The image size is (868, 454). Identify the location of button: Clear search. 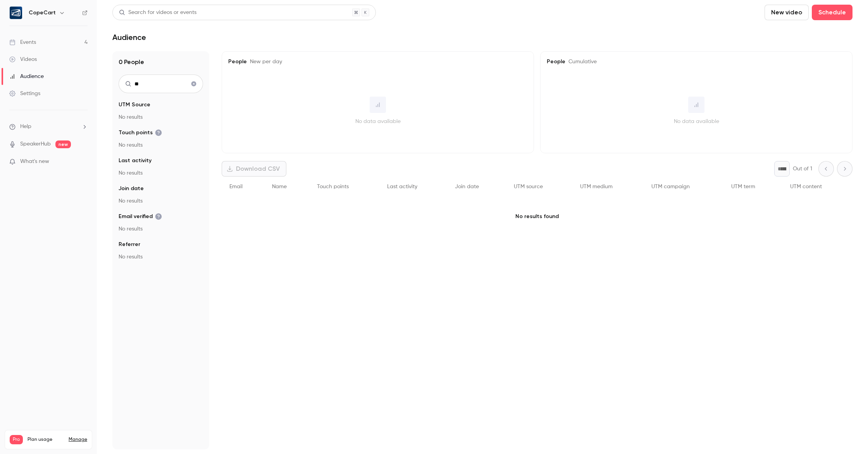
(194, 84).